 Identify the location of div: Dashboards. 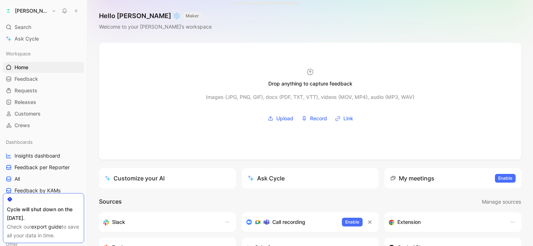
(44, 142).